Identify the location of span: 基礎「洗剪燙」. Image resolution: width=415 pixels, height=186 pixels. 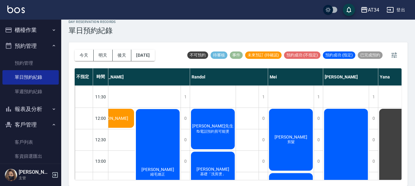
(213, 174).